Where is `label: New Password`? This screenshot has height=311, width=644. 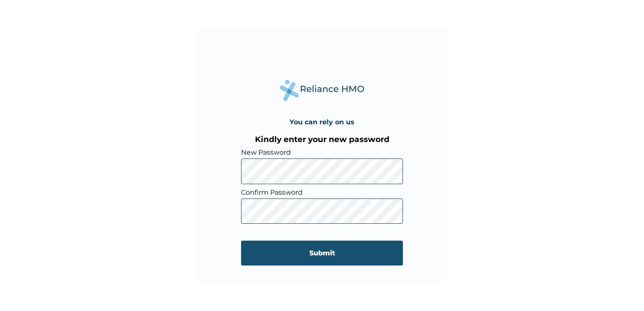 label: New Password is located at coordinates (322, 152).